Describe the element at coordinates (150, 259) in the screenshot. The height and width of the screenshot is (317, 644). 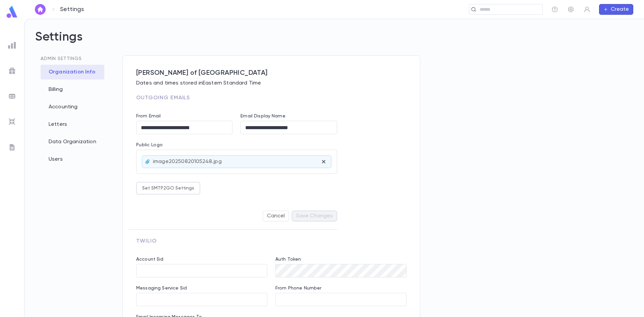
I see `label: Account Sid` at that location.